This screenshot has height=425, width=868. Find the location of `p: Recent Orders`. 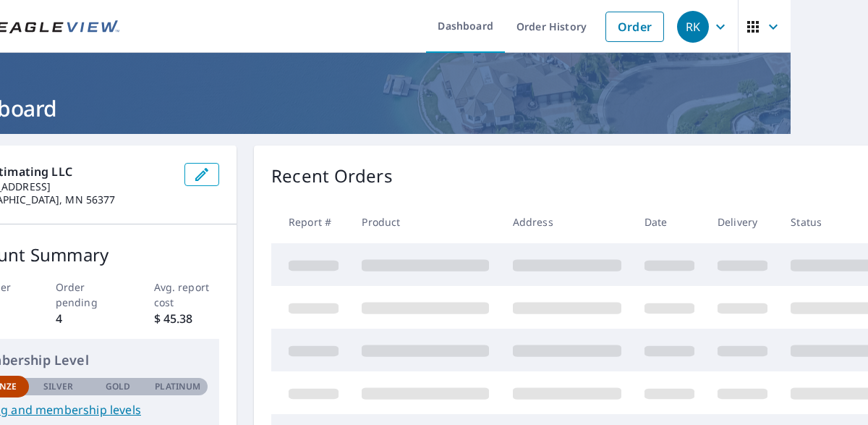

p: Recent Orders is located at coordinates (332, 176).